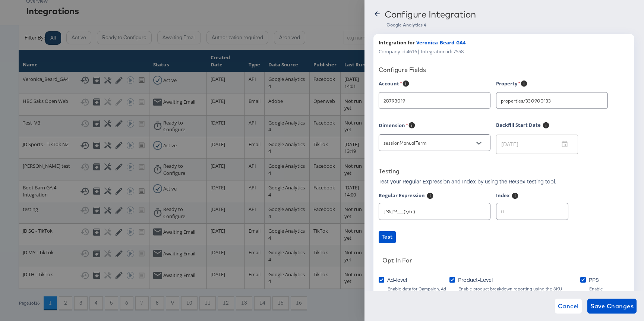 This screenshot has width=644, height=321. Describe the element at coordinates (390, 84) in the screenshot. I see `label: Account` at that location.